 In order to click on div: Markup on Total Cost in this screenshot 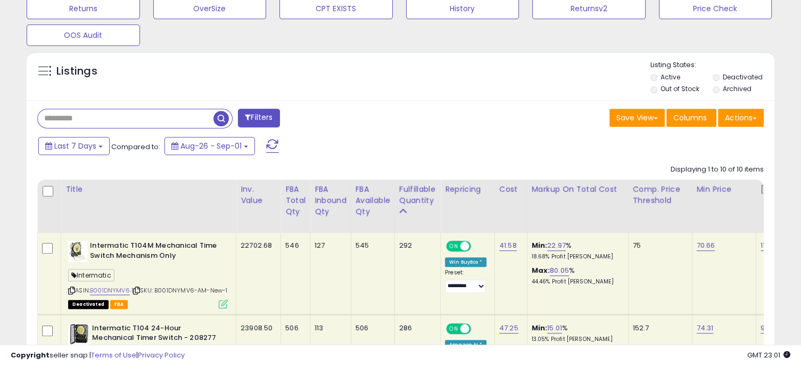, I will do `click(578, 189)`.